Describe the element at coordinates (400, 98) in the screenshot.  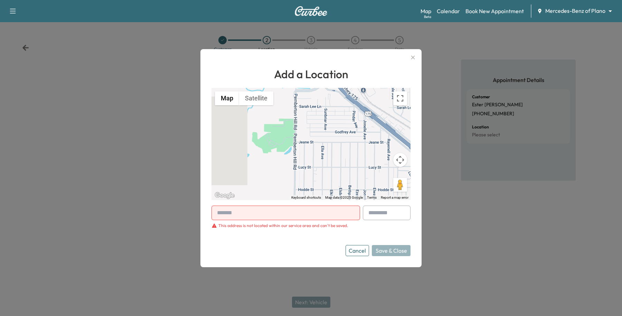
I see `button: Toggle fullscreen view` at that location.